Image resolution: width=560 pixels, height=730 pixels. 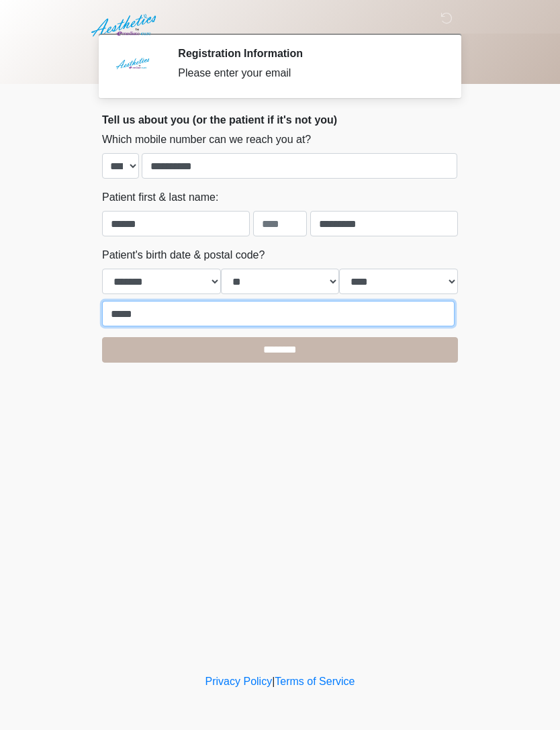 I want to click on img: Agent Avatar, so click(x=132, y=67).